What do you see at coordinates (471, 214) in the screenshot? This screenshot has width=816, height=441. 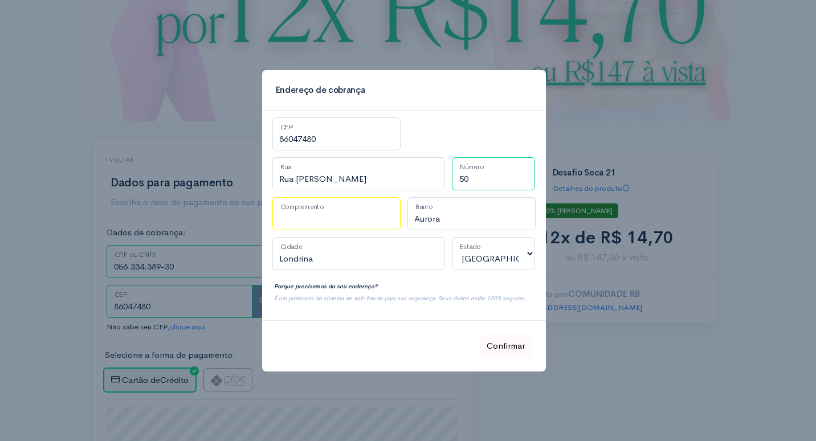 I see `input: Bairro` at bounding box center [471, 214].